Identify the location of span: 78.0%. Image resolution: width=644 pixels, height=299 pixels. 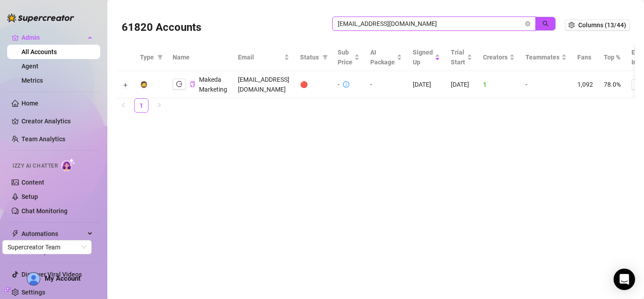
(613, 84).